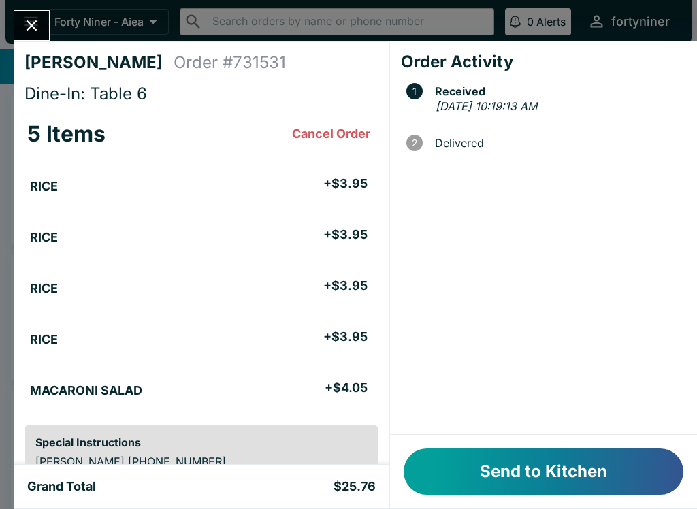 The height and width of the screenshot is (509, 697). What do you see at coordinates (331, 134) in the screenshot?
I see `button: Cancel Order` at bounding box center [331, 134].